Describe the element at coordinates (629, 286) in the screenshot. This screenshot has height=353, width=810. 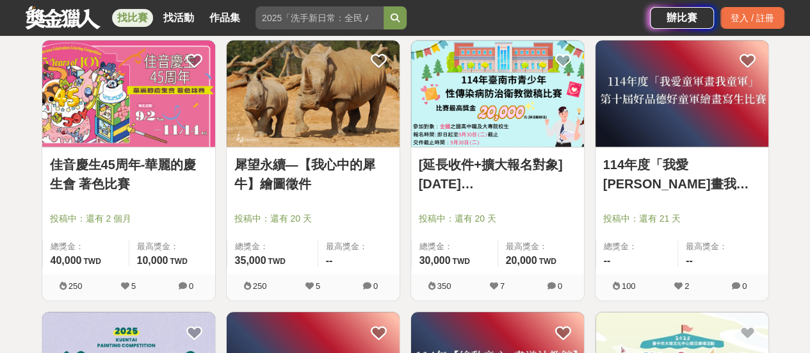
I see `span: 100` at that location.